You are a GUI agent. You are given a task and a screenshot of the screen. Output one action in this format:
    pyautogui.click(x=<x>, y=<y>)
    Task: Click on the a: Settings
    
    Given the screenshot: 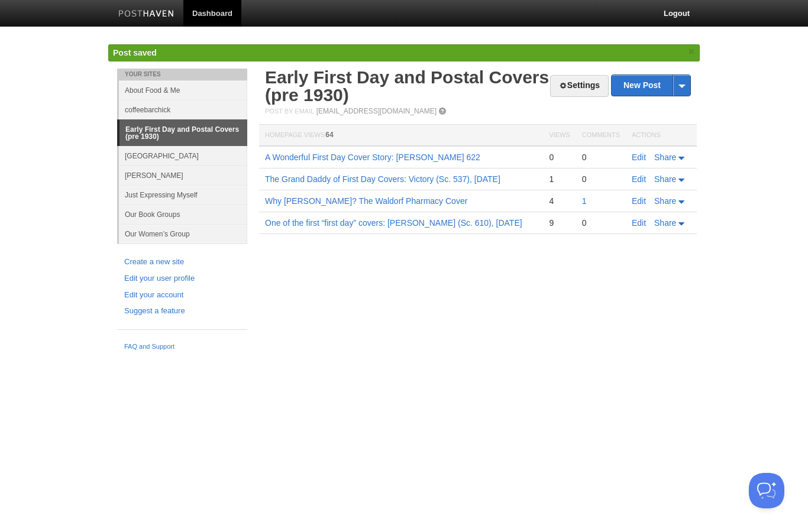 What is the action you would take?
    pyautogui.click(x=579, y=86)
    